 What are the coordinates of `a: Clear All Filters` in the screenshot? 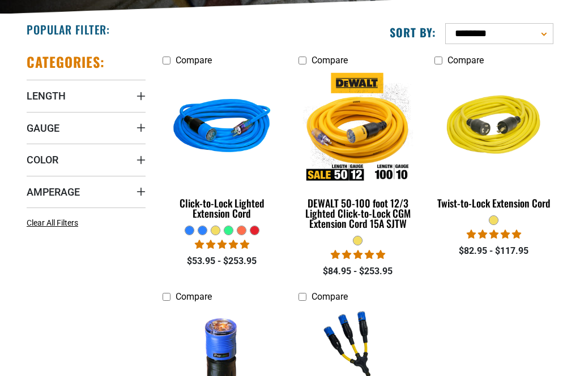 It's located at (54, 223).